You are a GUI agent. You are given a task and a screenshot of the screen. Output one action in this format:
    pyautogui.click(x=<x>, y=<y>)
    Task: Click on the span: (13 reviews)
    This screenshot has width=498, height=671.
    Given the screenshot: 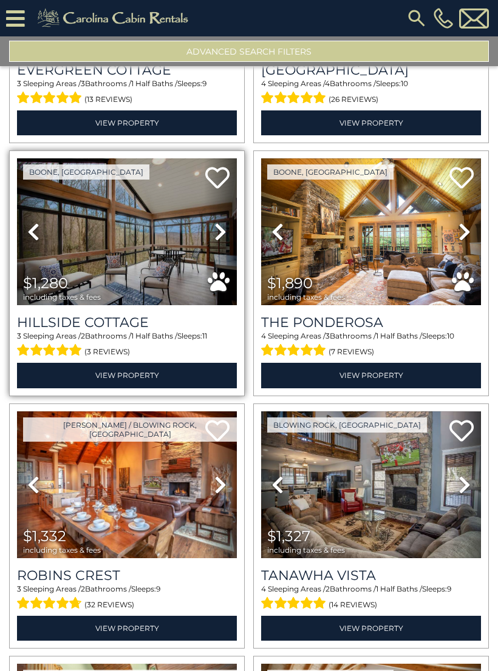 What is the action you would take?
    pyautogui.click(x=108, y=100)
    